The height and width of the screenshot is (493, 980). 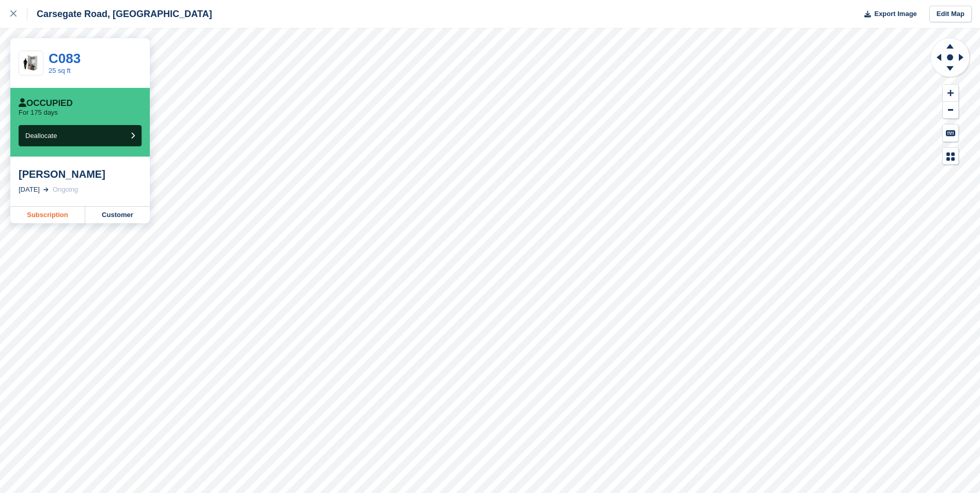 What do you see at coordinates (45, 103) in the screenshot?
I see `div: Occupied` at bounding box center [45, 103].